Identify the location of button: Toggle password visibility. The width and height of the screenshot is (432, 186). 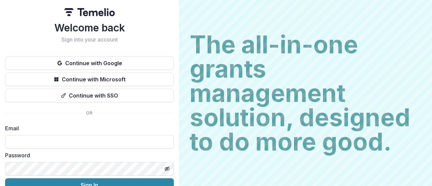
(167, 169).